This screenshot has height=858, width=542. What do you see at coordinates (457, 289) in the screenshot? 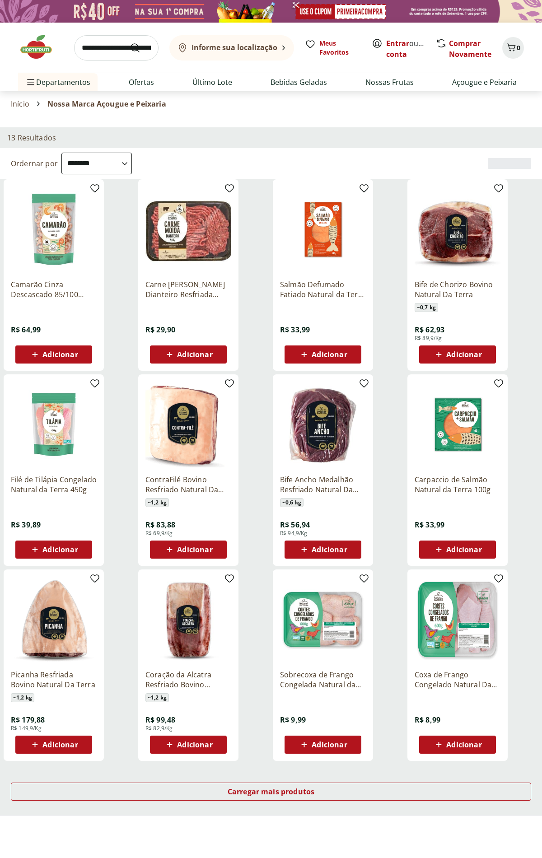
I see `a: Bife de Chorizo Bovino Natural Da Terra` at bounding box center [457, 289].